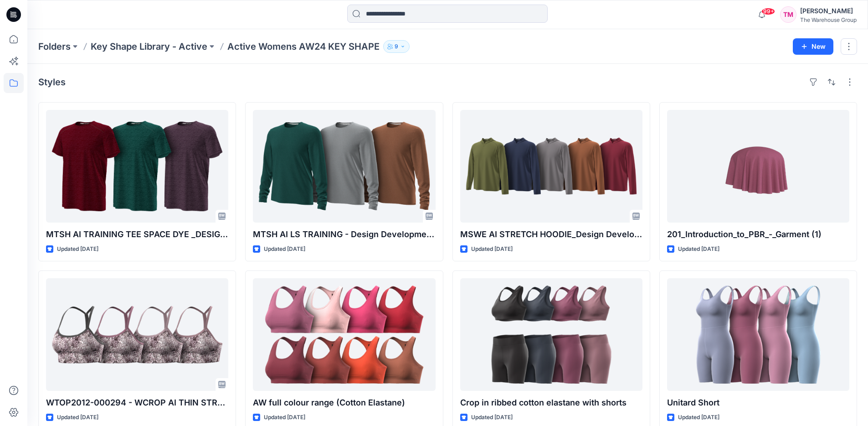  What do you see at coordinates (828, 19) in the screenshot?
I see `div: The Warehouse Group` at bounding box center [828, 19].